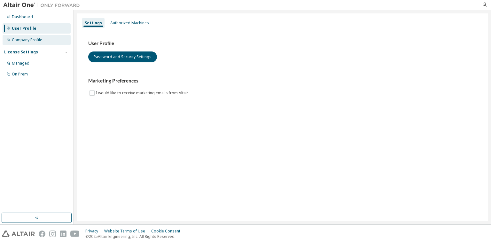  What do you see at coordinates (20, 63) in the screenshot?
I see `div: Managed` at bounding box center [20, 63].